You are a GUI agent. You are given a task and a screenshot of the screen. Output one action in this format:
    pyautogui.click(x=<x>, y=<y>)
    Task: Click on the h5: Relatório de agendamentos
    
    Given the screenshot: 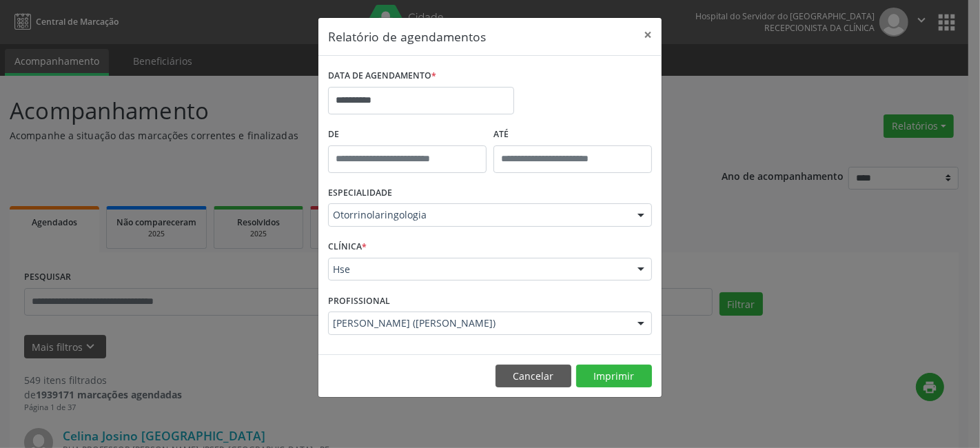 What is the action you would take?
    pyautogui.click(x=407, y=37)
    